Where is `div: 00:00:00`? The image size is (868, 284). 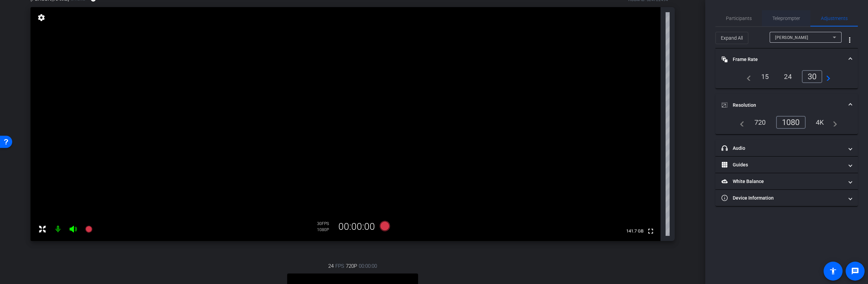 div: 00:00:00 is located at coordinates (356, 226).